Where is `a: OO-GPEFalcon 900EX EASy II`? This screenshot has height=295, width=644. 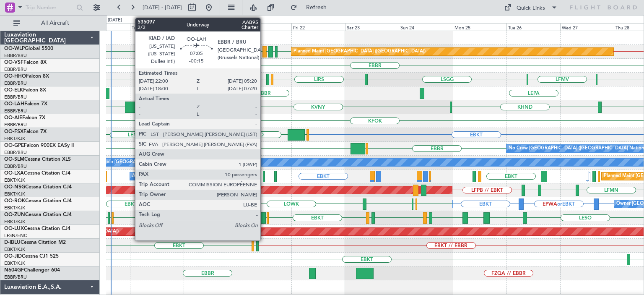
a: OO-GPEFalcon 900EX EASy II is located at coordinates (39, 146).